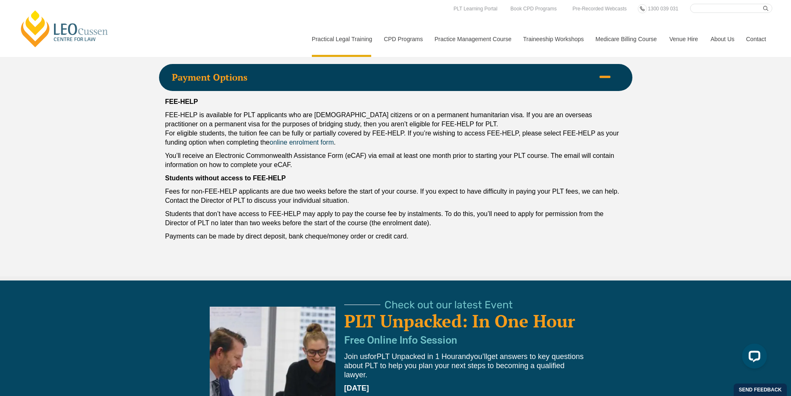 The image size is (791, 396). What do you see at coordinates (181, 101) in the screenshot?
I see `strong: FEE-HELP` at bounding box center [181, 101].